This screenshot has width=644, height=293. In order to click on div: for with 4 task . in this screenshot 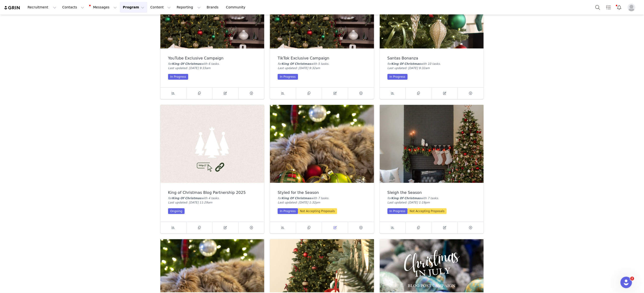, I will do `click(212, 198)`.